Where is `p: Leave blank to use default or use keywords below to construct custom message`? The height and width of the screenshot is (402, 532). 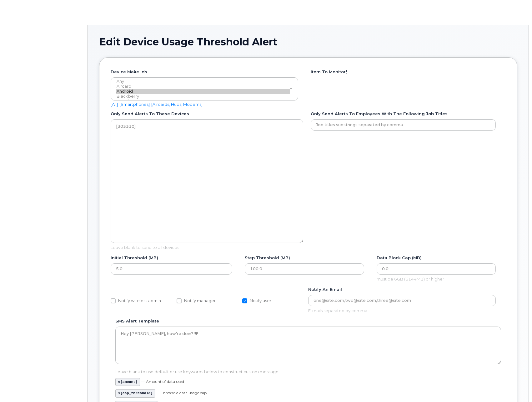
p: Leave blank to use default or use keywords below to construct custom message is located at coordinates (308, 372).